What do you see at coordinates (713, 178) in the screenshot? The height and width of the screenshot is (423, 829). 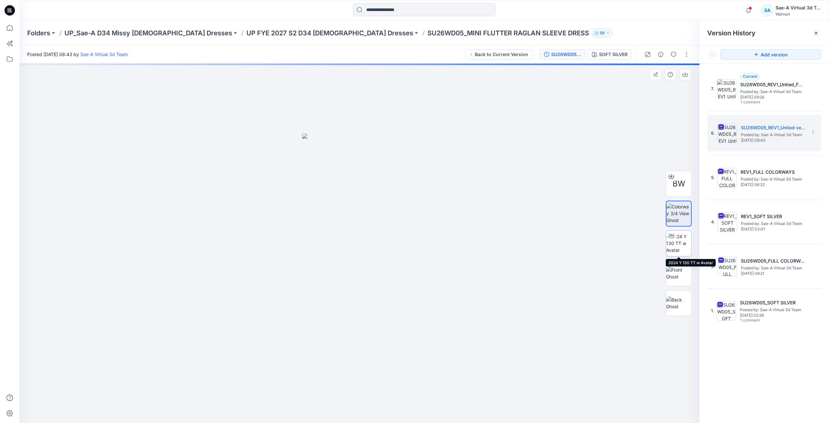 I see `span: 5.` at bounding box center [713, 178].